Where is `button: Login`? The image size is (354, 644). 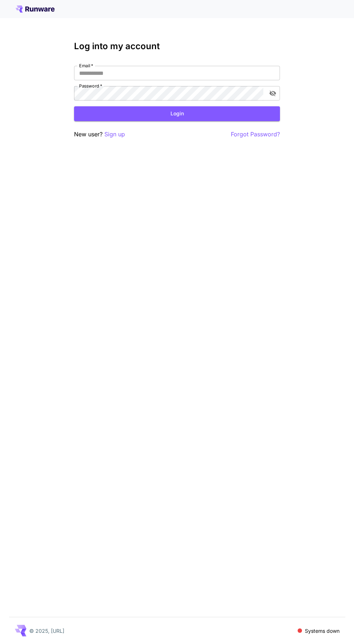 button: Login is located at coordinates (177, 114).